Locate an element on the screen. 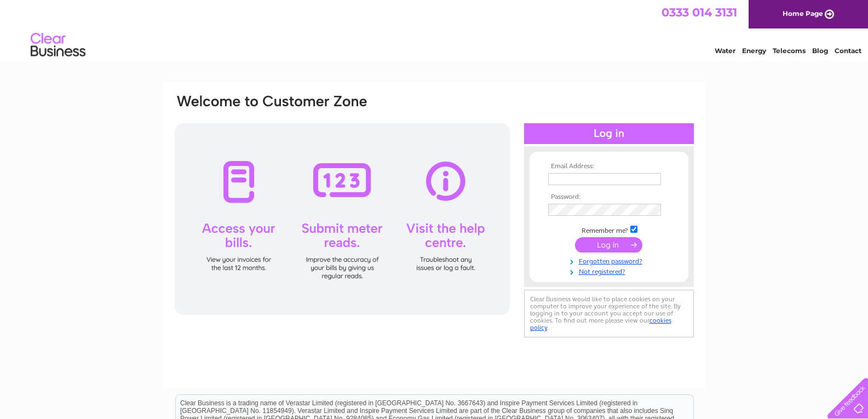 This screenshot has width=868, height=419. a: cookies policy is located at coordinates (600, 324).